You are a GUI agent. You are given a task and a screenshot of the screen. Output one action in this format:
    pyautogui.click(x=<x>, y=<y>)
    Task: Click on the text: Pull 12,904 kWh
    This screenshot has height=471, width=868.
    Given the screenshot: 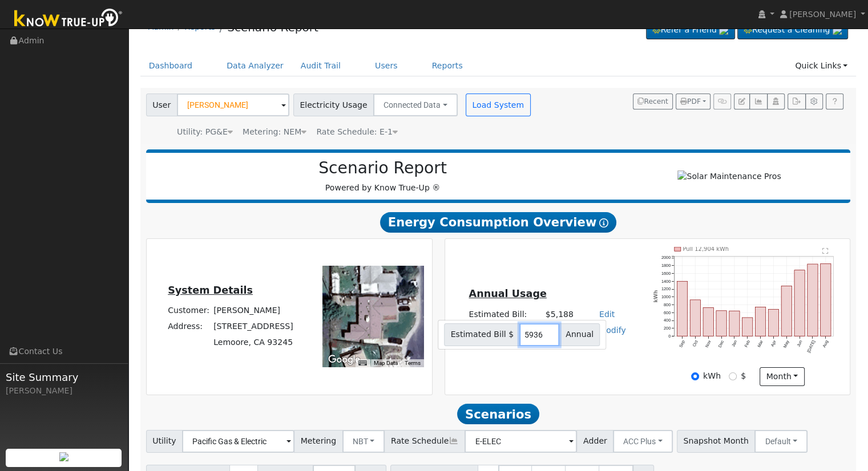 What is the action you would take?
    pyautogui.click(x=706, y=249)
    